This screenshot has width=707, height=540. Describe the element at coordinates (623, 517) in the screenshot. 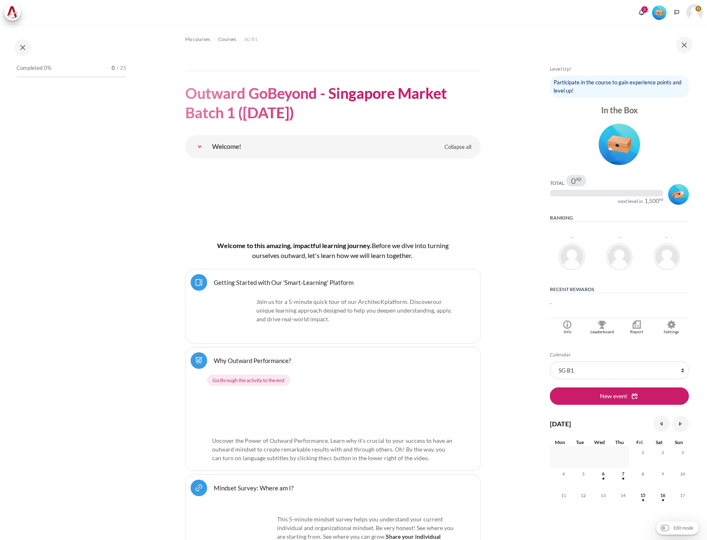

I see `span: 21` at that location.